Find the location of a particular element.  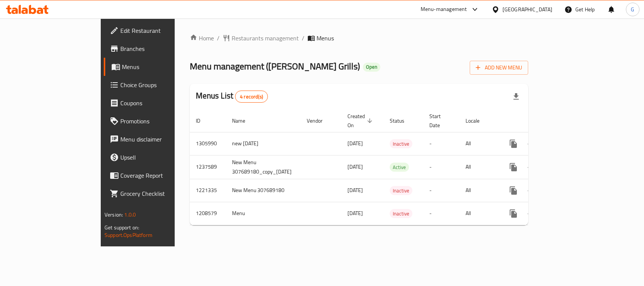

span: Version: is located at coordinates (114, 214).